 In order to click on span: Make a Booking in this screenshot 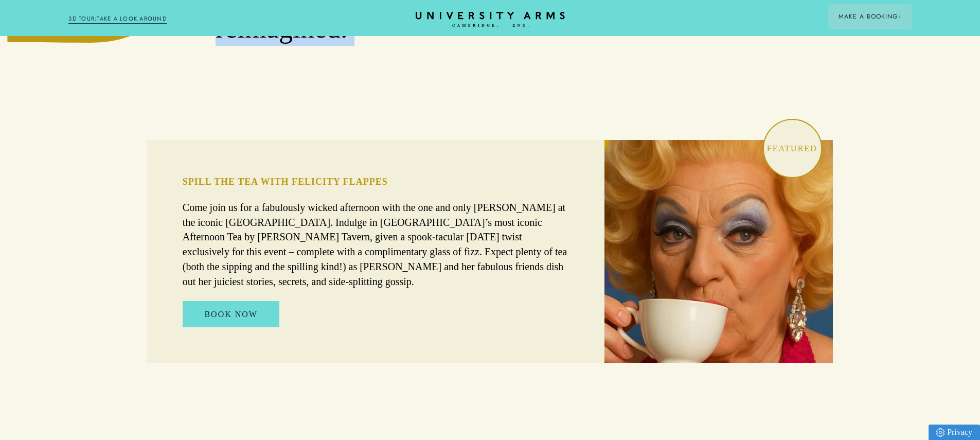, I will do `click(870, 16)`.